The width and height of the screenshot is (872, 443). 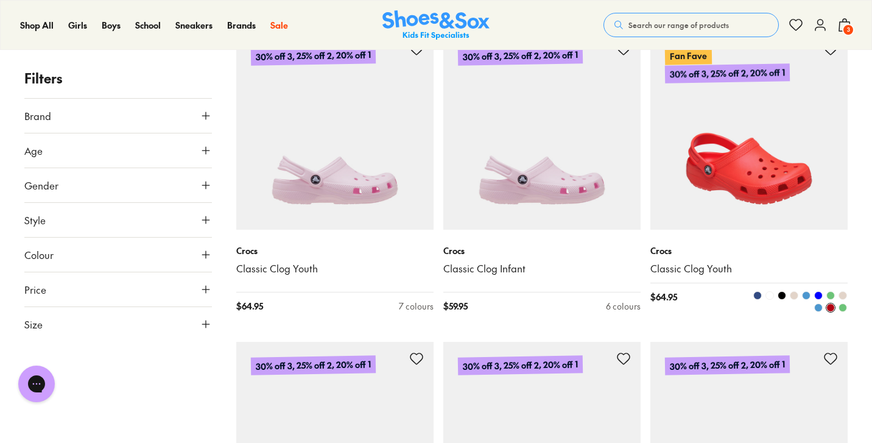 I want to click on span: School, so click(x=148, y=25).